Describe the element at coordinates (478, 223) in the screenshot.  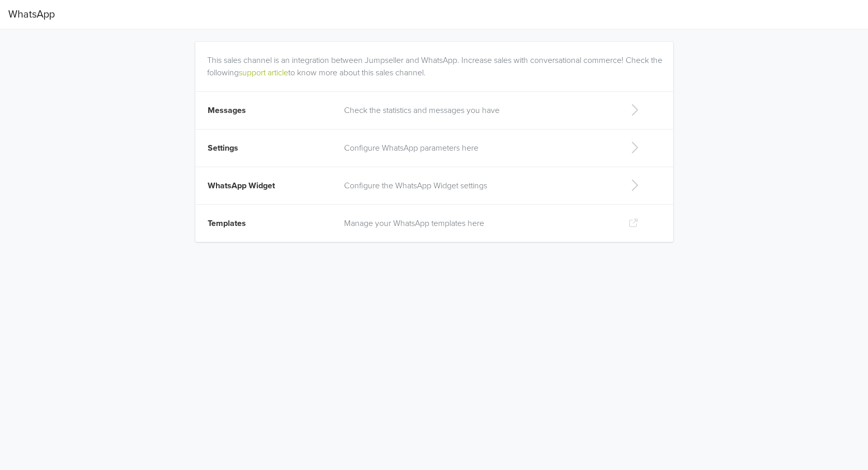
I see `p: Manage your WhatsApp templates here` at that location.